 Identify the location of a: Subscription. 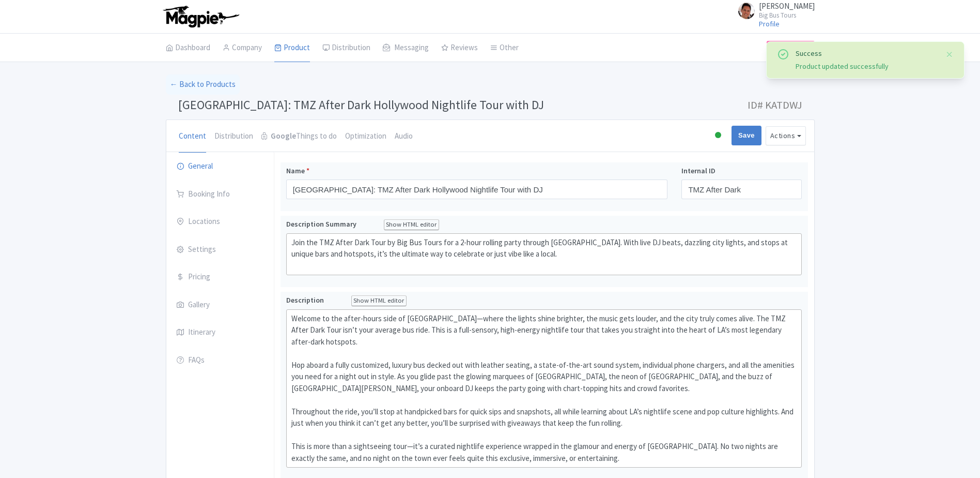
(790, 48).